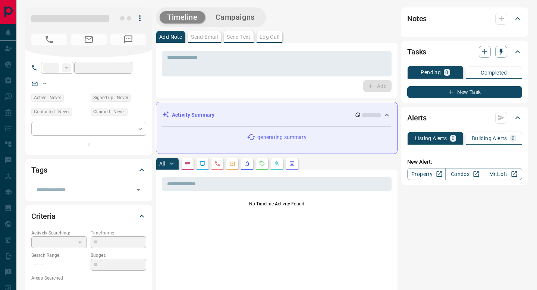  Describe the element at coordinates (431, 138) in the screenshot. I see `p: Listing Alerts` at that location.